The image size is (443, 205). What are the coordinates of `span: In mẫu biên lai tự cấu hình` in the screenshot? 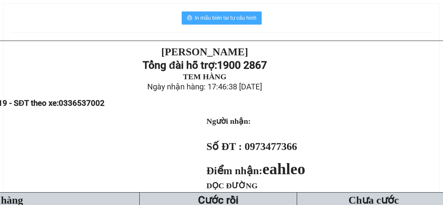 It's located at (225, 18).